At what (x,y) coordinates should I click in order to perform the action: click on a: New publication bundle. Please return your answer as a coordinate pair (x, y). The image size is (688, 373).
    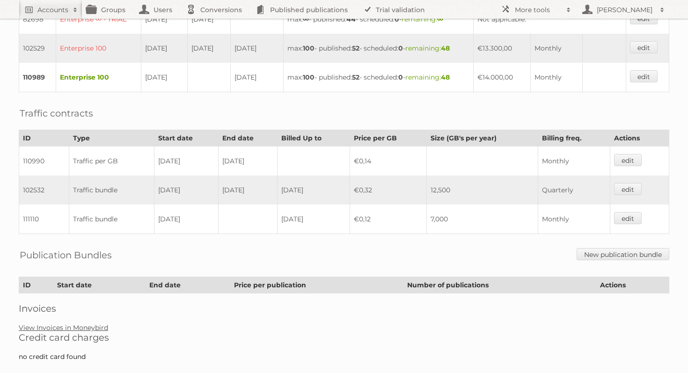
    Looking at the image, I should click on (623, 254).